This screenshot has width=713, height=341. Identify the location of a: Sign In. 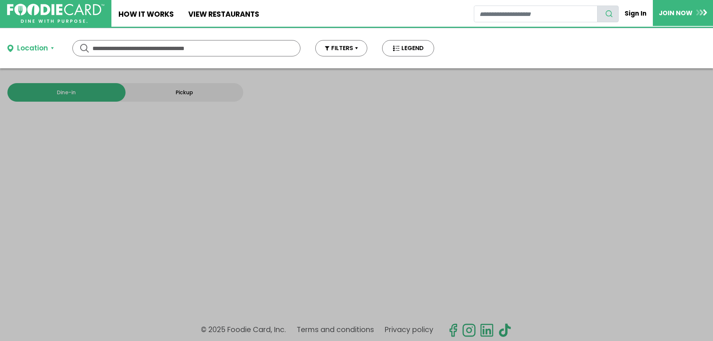
(636, 13).